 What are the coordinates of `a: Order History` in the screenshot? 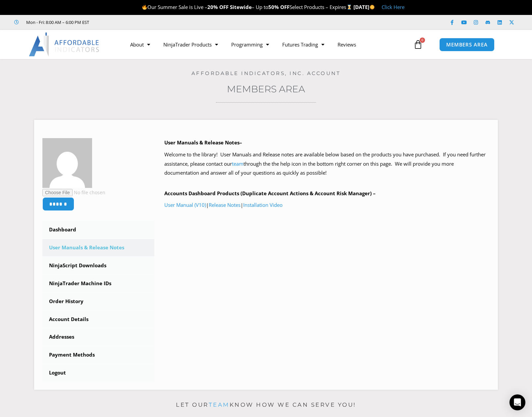 It's located at (98, 301).